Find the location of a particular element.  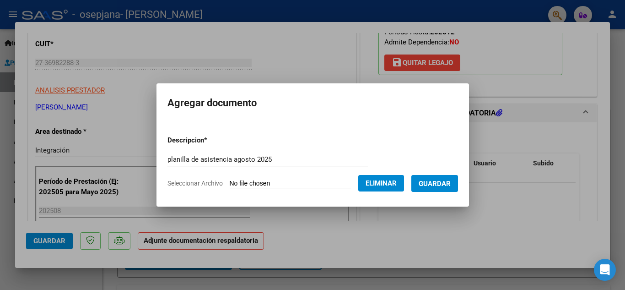

h2: Agregar documento is located at coordinates (312, 103).